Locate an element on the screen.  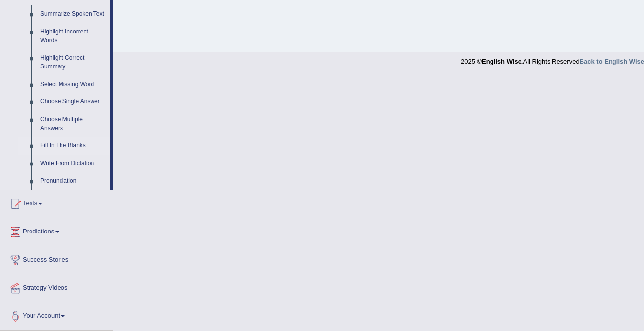
a: Predictions is located at coordinates (57, 231).